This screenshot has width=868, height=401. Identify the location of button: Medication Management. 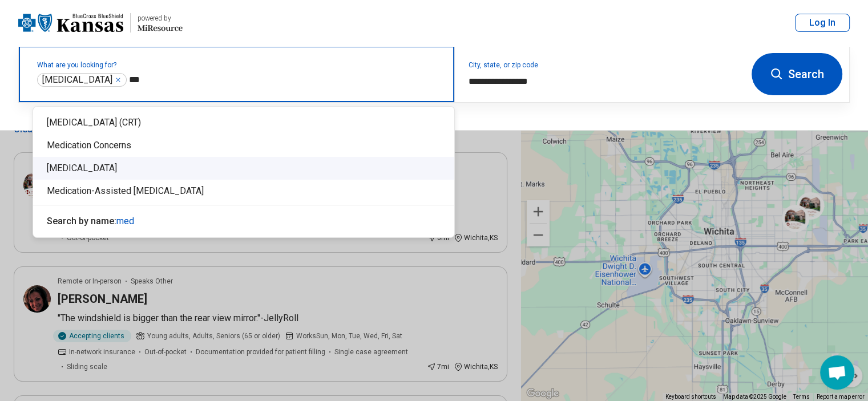
(118, 80).